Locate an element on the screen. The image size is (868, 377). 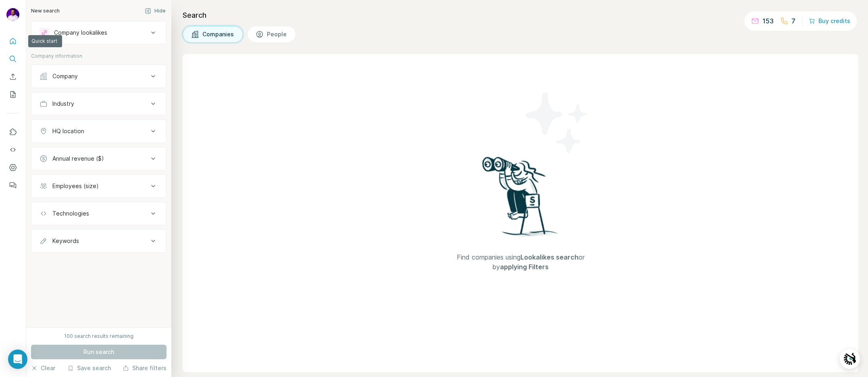
div: Keywords is located at coordinates (65, 241).